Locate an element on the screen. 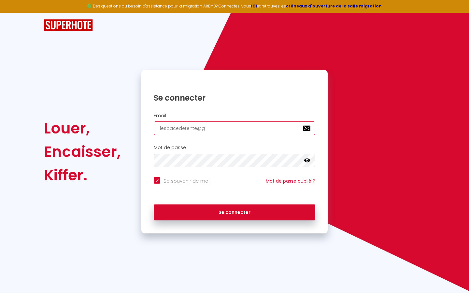 This screenshot has height=293, width=469. a: ICI is located at coordinates (254, 6).